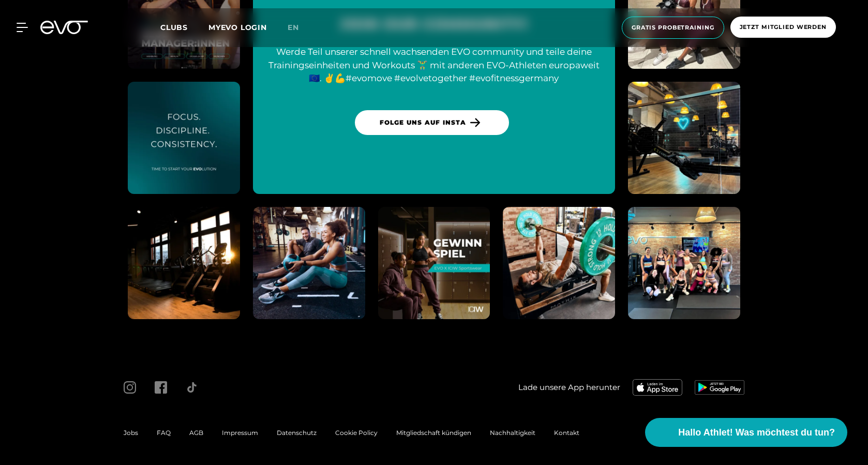 The image size is (868, 465). Describe the element at coordinates (434, 65) in the screenshot. I see `div: Werde Teil unserer schnell wachsenden EVO community und teile deine Trainingseinheiten und Workou...` at that location.